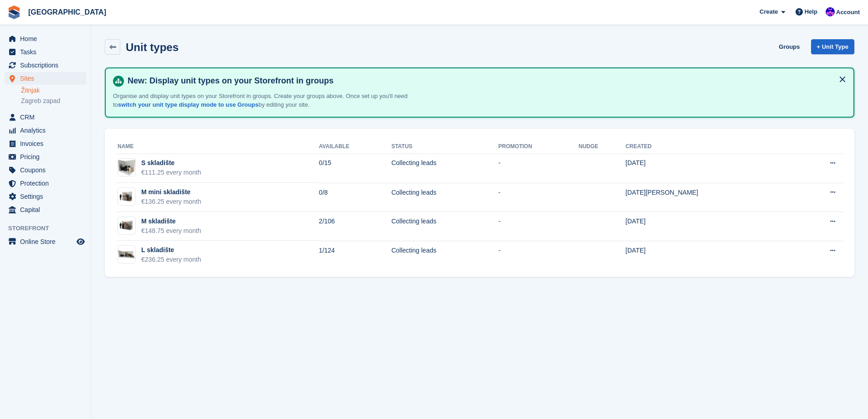 The height and width of the screenshot is (419, 868). Describe the element at coordinates (355, 198) in the screenshot. I see `td: 0/8` at that location.